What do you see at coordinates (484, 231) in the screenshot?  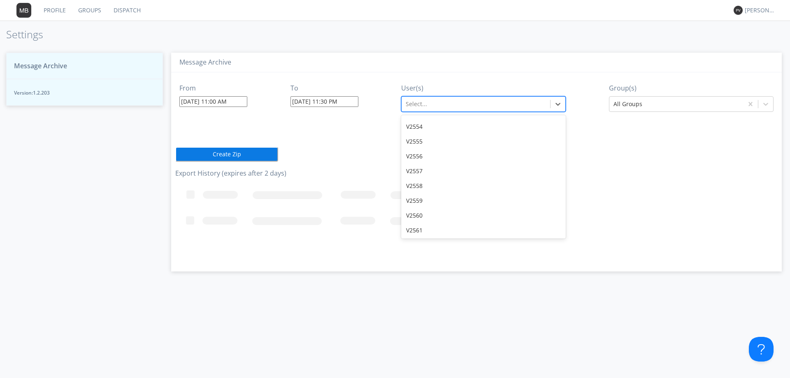 I see `div: V2561` at bounding box center [484, 231].